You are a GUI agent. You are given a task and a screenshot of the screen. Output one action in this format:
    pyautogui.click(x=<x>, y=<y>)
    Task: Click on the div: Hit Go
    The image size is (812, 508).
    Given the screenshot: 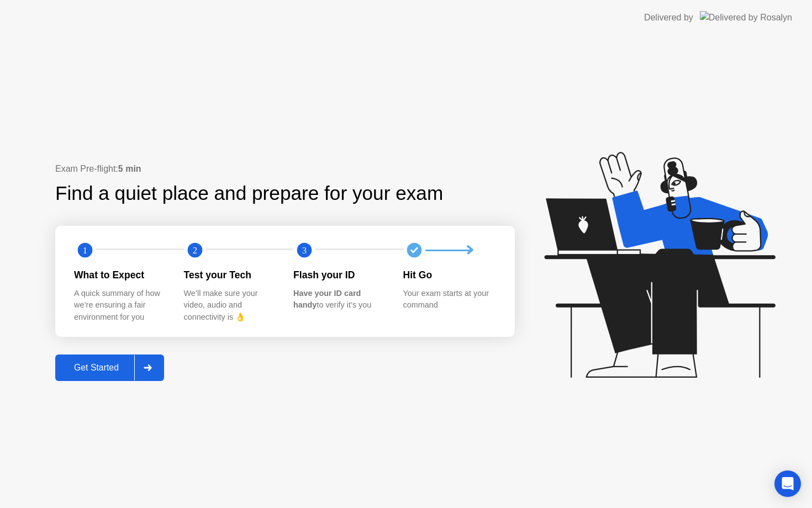 What is the action you would take?
    pyautogui.click(x=449, y=275)
    